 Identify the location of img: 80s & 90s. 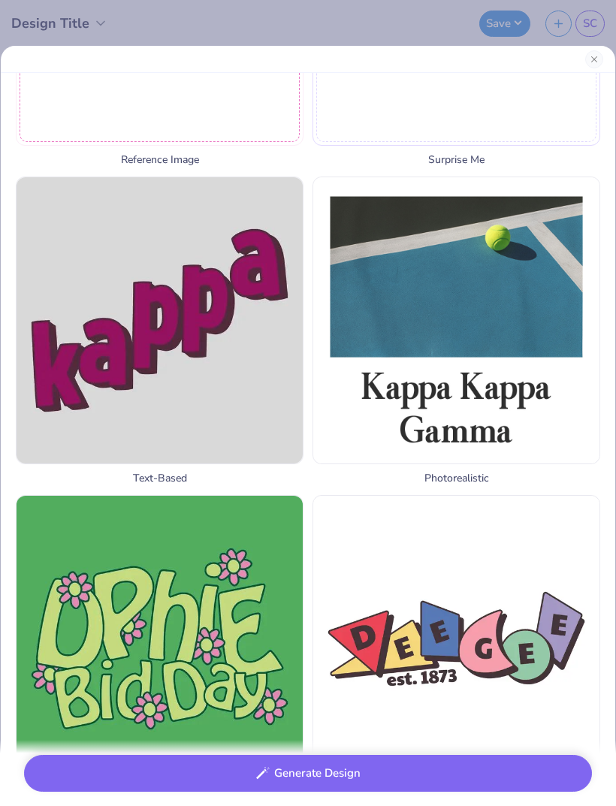
(456, 639).